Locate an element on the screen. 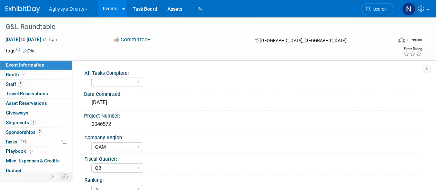  span: Event Information is located at coordinates (25, 65).